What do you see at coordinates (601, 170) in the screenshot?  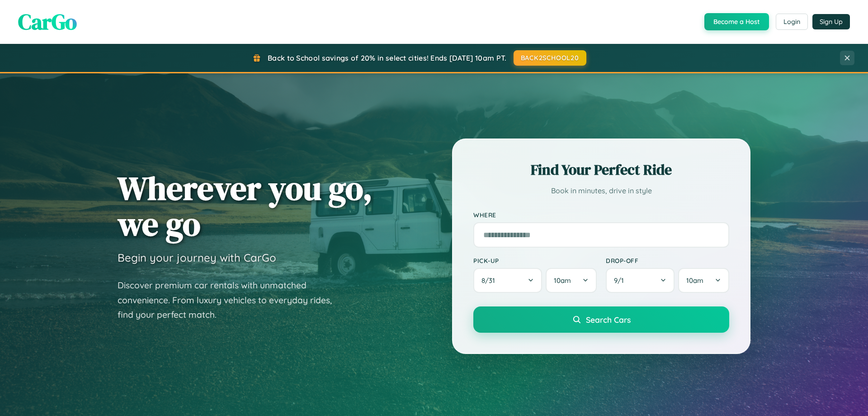 I see `h2: Find Your Perfect Ride` at bounding box center [601, 170].